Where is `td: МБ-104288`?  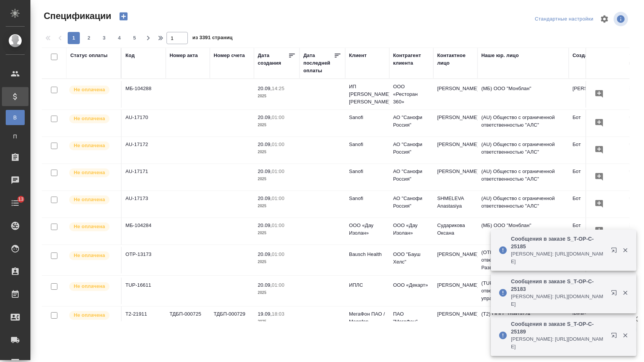 td: МБ-104288 is located at coordinates (144, 95).